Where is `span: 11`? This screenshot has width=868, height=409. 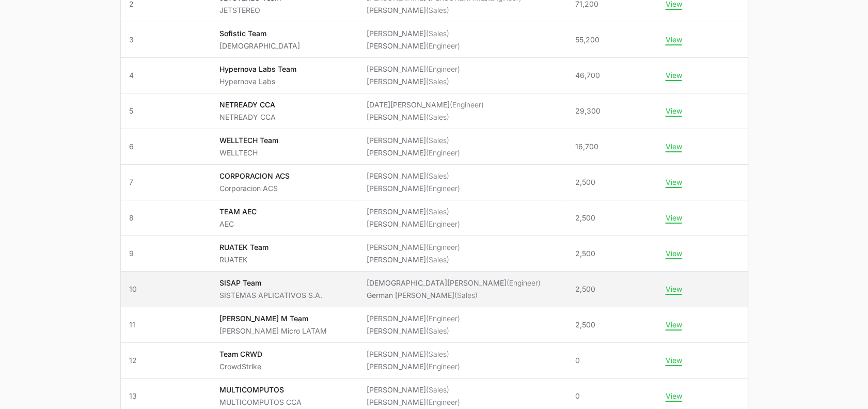
span: 11 is located at coordinates (166, 325).